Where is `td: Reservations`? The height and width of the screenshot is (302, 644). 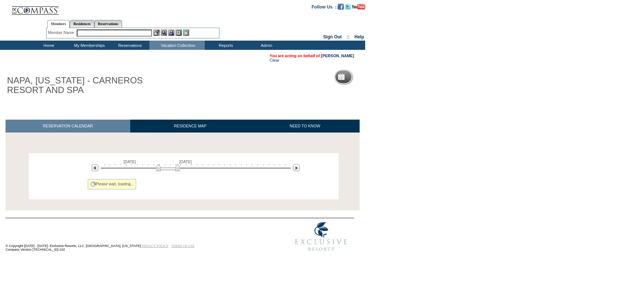
td: Reservations is located at coordinates (129, 45).